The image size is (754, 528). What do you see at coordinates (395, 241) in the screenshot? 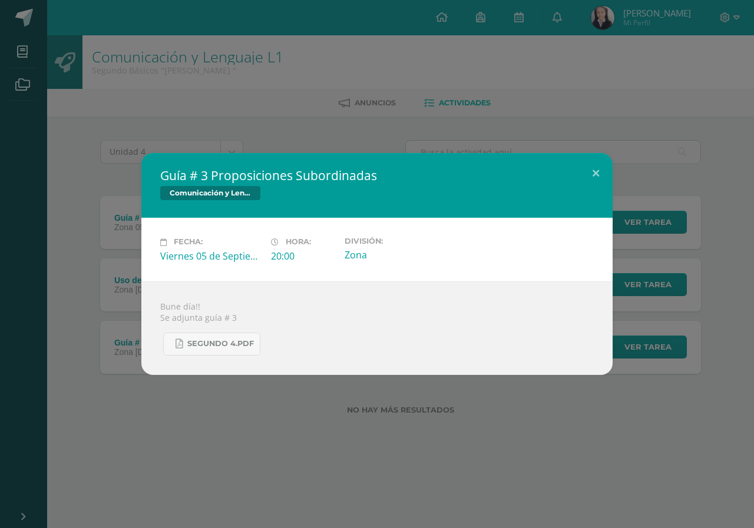
I see `label: División:` at bounding box center [395, 241].